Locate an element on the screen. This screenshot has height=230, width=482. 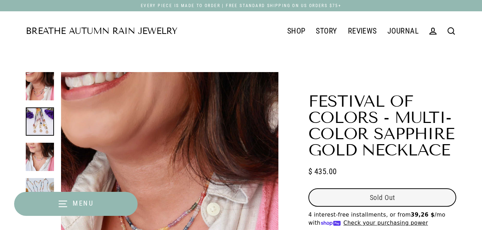
span: Sold Out is located at coordinates (382, 197).